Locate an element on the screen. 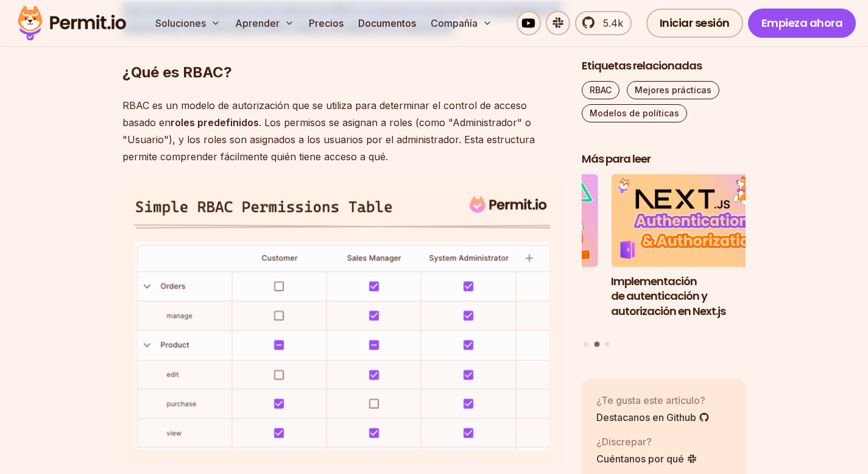 Image resolution: width=868 pixels, height=474 pixels. font: ¿Te gusta este artículo? is located at coordinates (651, 399).